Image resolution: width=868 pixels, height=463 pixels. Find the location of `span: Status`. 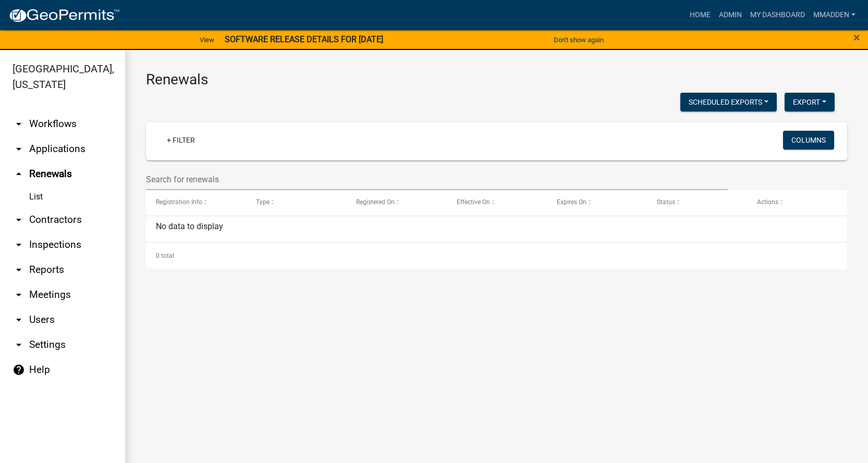

span: Status is located at coordinates (666, 202).